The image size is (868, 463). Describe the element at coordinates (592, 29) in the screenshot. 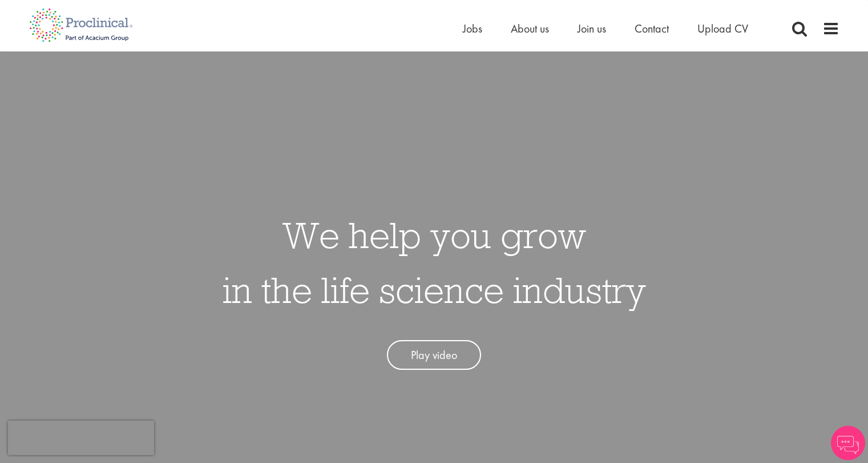

I see `span: Join us` at that location.